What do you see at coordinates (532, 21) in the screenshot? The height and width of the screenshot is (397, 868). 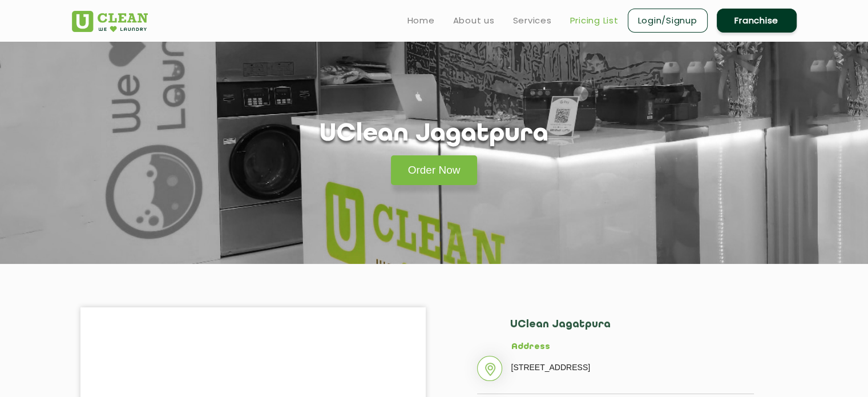 I see `a: Services` at bounding box center [532, 21].